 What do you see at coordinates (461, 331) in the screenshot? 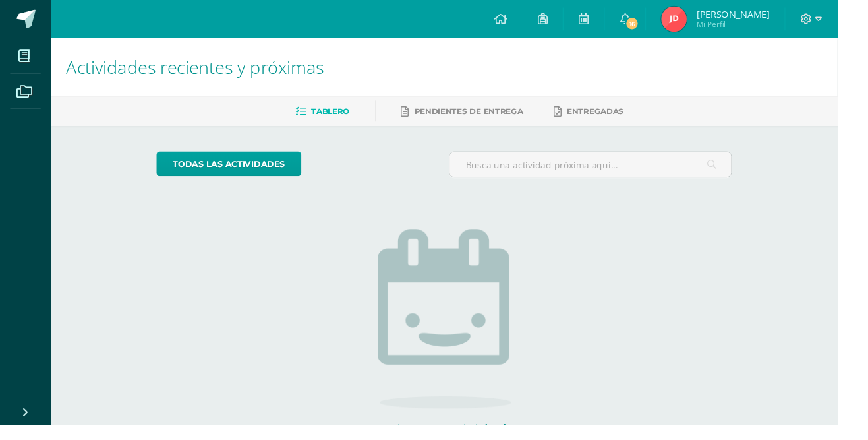
I see `img: no_activities.png` at bounding box center [461, 331].